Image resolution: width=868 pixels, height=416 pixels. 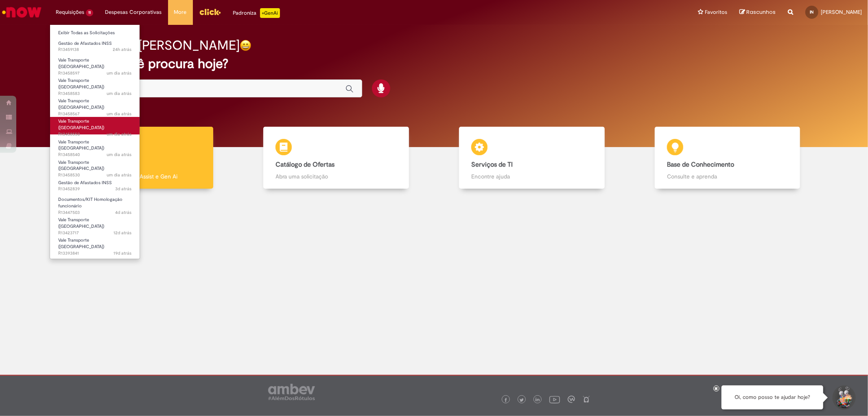 What do you see at coordinates (22, 12) in the screenshot?
I see `img: ServiceNow` at bounding box center [22, 12].